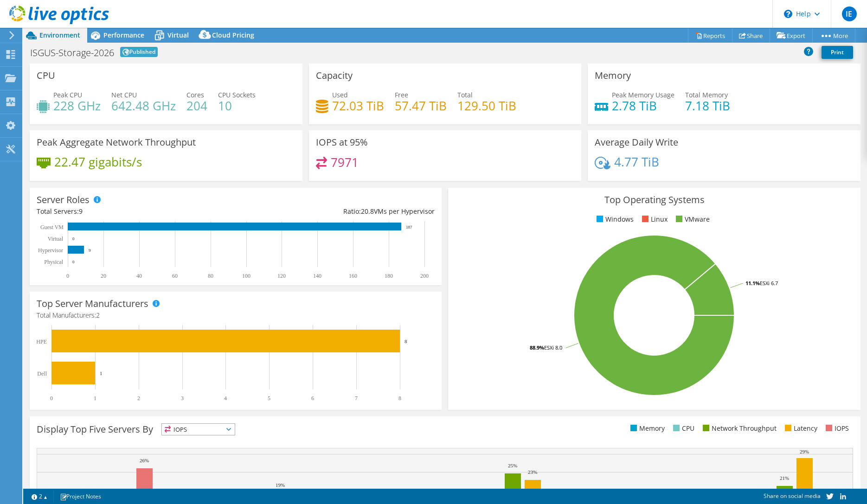 The image size is (867, 504). What do you see at coordinates (769, 283) in the screenshot?
I see `tspan: ESXi 6.7` at bounding box center [769, 283].